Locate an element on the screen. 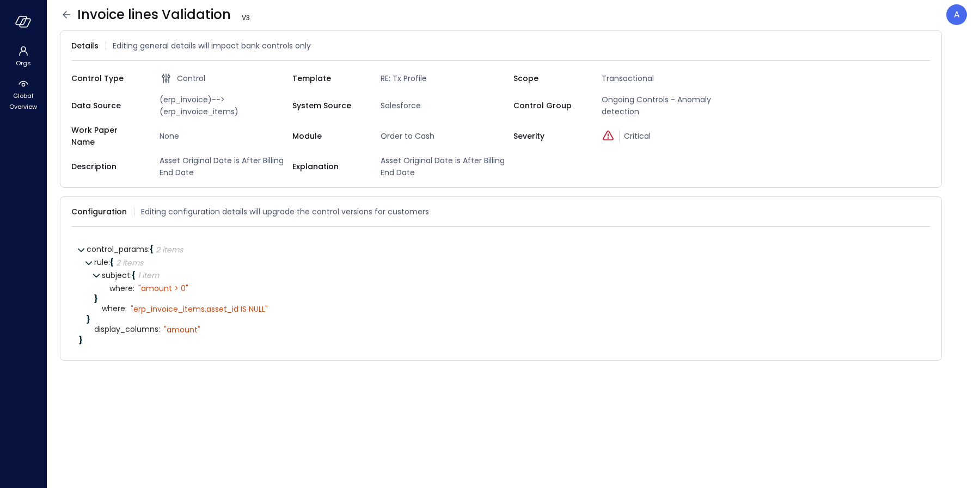 The image size is (980, 488). span: System Source is located at coordinates (328, 105).